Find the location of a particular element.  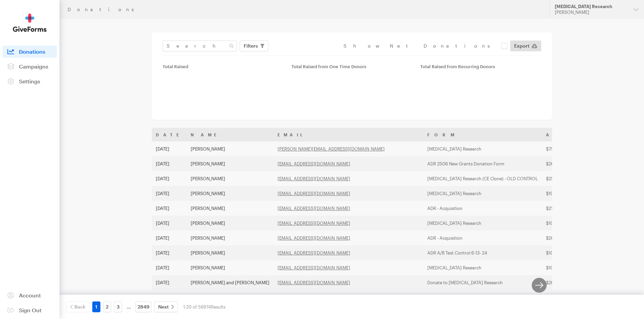

th: Amount is located at coordinates (569, 135).